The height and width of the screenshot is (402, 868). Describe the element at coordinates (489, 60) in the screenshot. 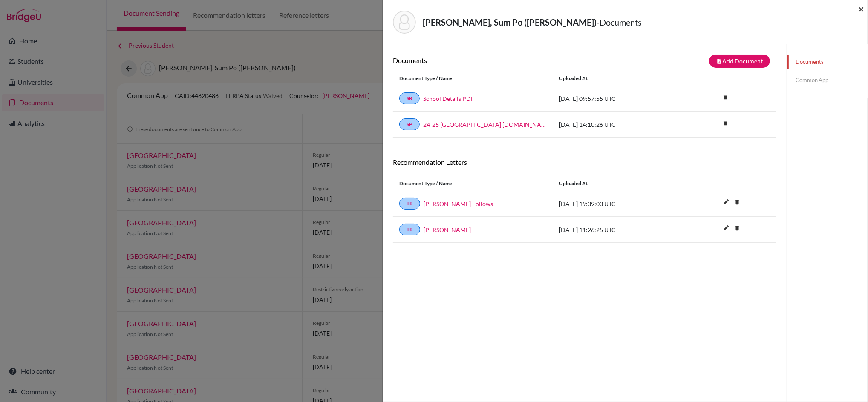

I see `h6: Documents` at that location.